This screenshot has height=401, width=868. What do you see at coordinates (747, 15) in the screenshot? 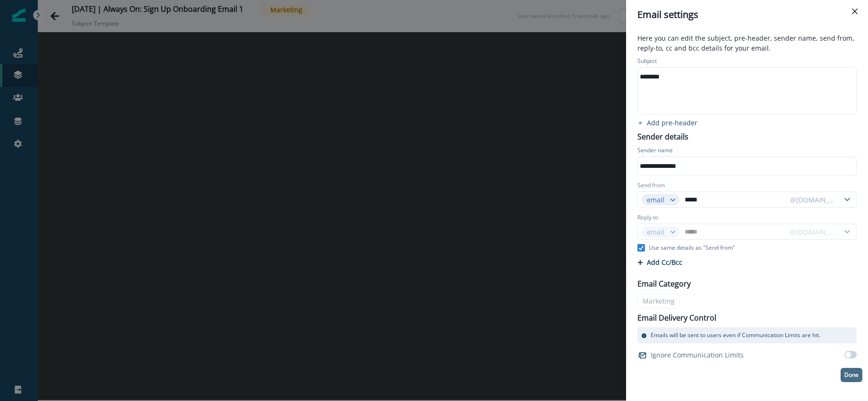
I see `div: Email settings` at bounding box center [747, 15].